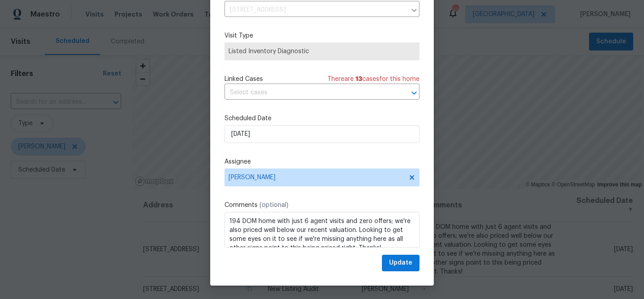 The image size is (644, 299). I want to click on input: M/D/YYYY, so click(322, 134).